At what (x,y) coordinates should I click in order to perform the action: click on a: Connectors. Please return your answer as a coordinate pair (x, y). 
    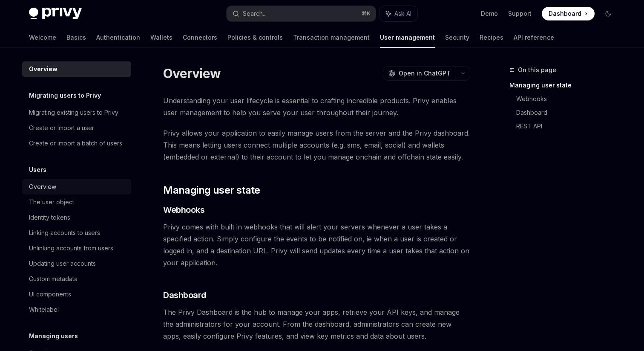
    Looking at the image, I should click on (200, 37).